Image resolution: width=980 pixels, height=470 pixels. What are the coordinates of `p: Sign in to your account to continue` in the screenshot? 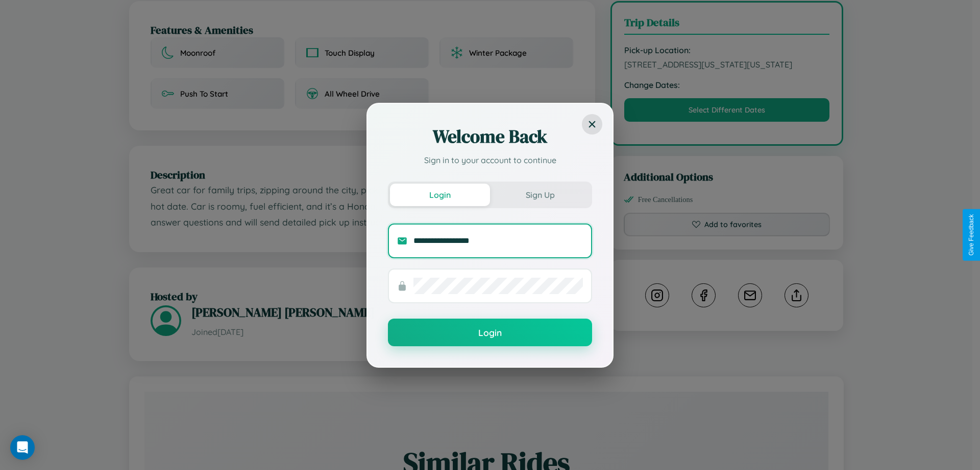 It's located at (490, 160).